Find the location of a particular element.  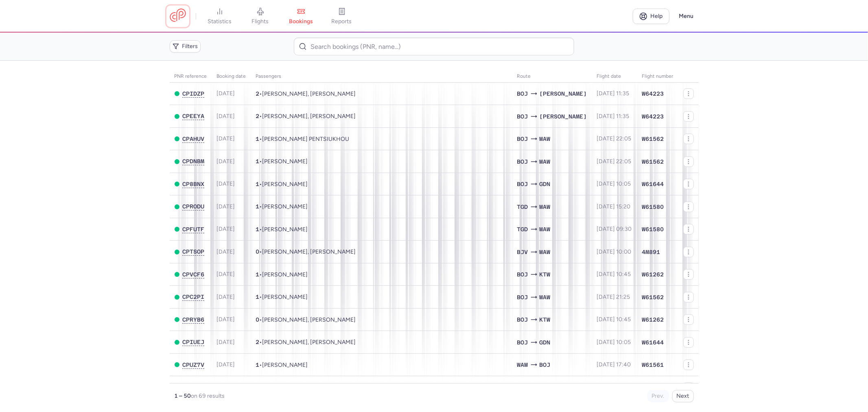

span: bookings is located at coordinates (300, 21).